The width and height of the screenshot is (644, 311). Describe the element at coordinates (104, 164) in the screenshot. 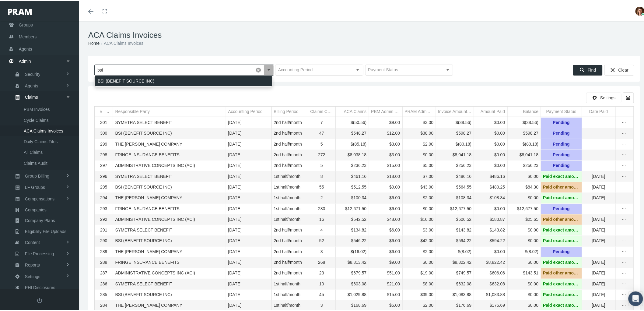

I see `td: 297` at that location.